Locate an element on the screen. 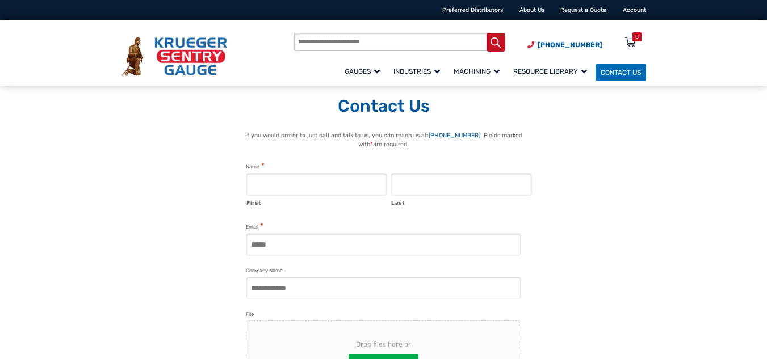 The width and height of the screenshot is (767, 359). span: Contact Us is located at coordinates (621, 72).